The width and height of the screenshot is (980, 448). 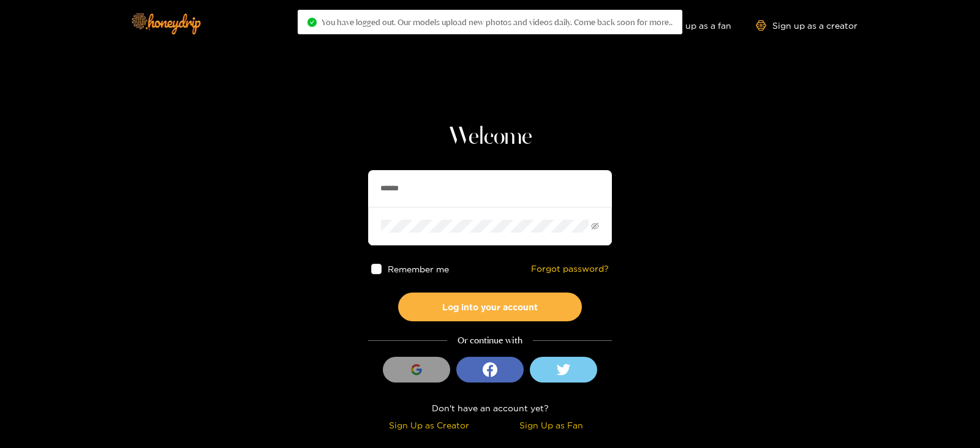 I want to click on a: Forgot password?, so click(x=569, y=269).